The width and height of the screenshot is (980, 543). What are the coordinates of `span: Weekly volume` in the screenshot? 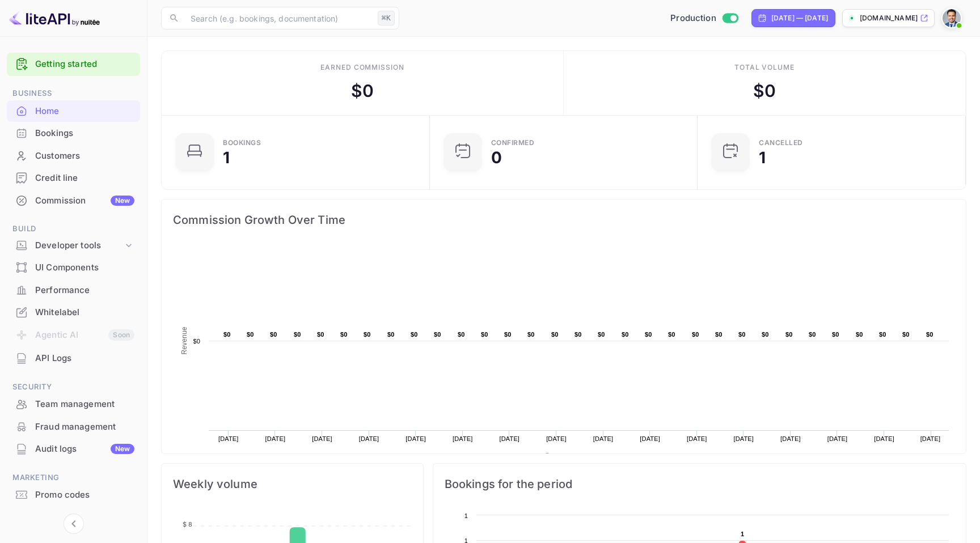 It's located at (292, 484).